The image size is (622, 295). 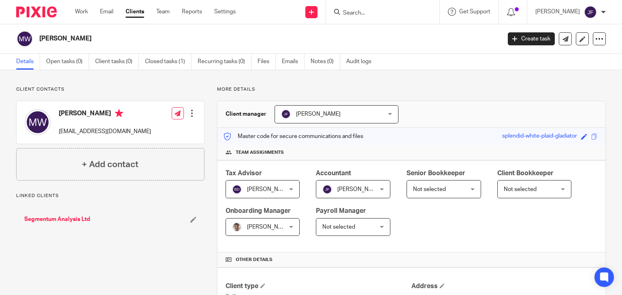 I want to click on img: Pixie, so click(x=36, y=12).